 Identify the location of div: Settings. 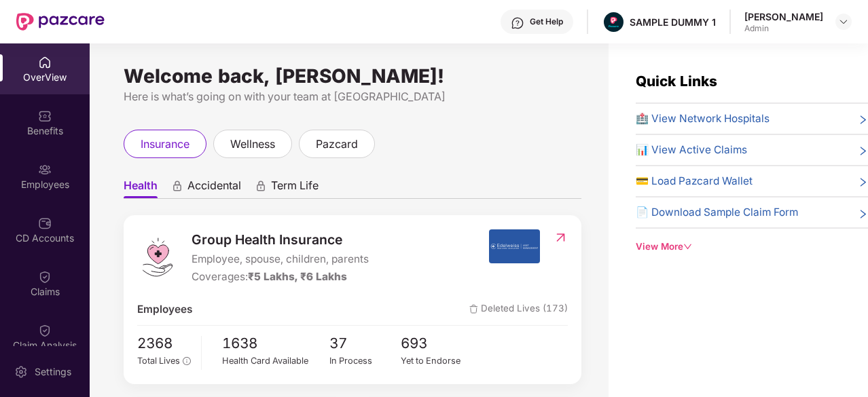
(53, 373).